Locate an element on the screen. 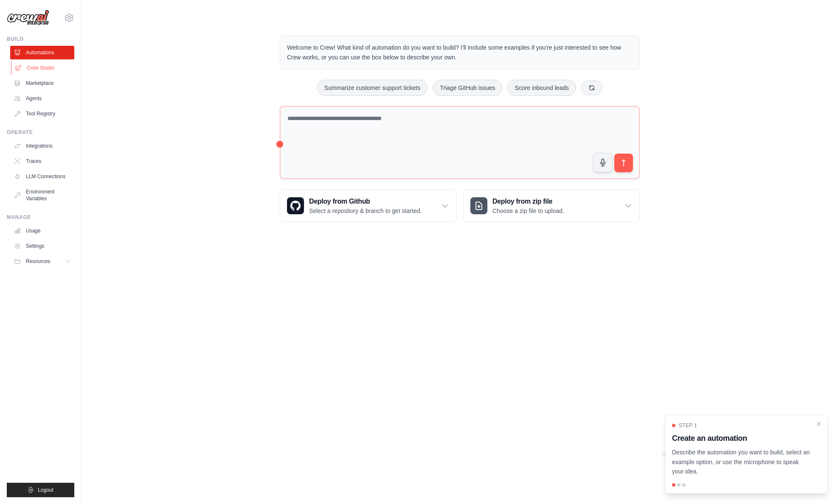 The height and width of the screenshot is (504, 838). h3: Deploy from zip file is located at coordinates (528, 202).